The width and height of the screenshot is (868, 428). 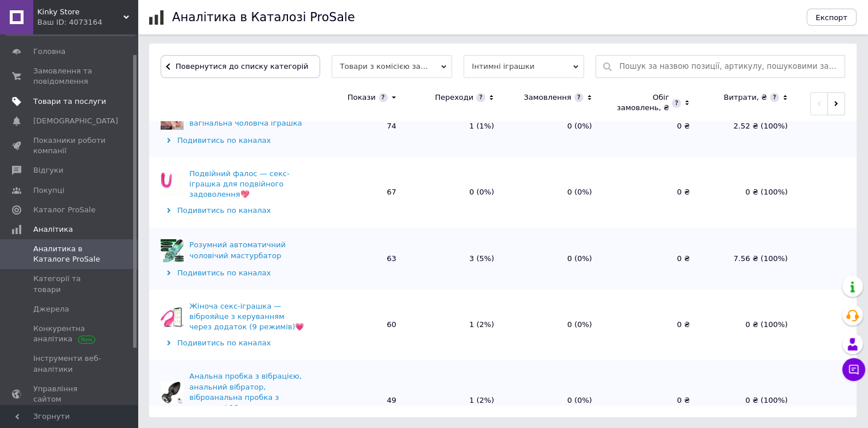 I want to click on div: Ваш ID: 4073164, so click(x=87, y=22).